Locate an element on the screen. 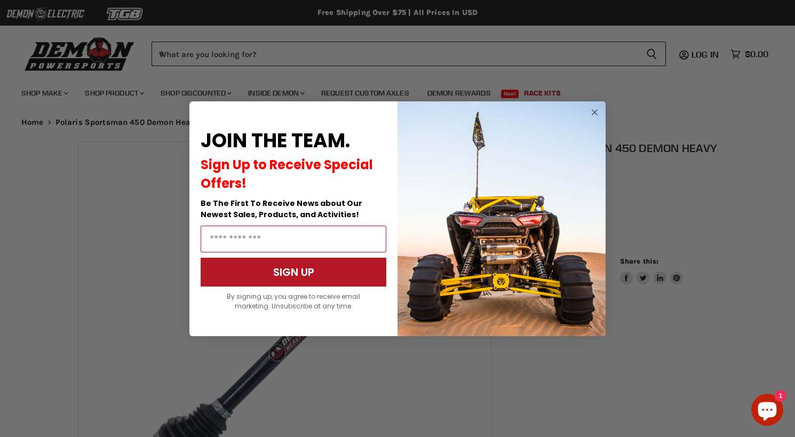  button: Close dialog is located at coordinates (594, 112).